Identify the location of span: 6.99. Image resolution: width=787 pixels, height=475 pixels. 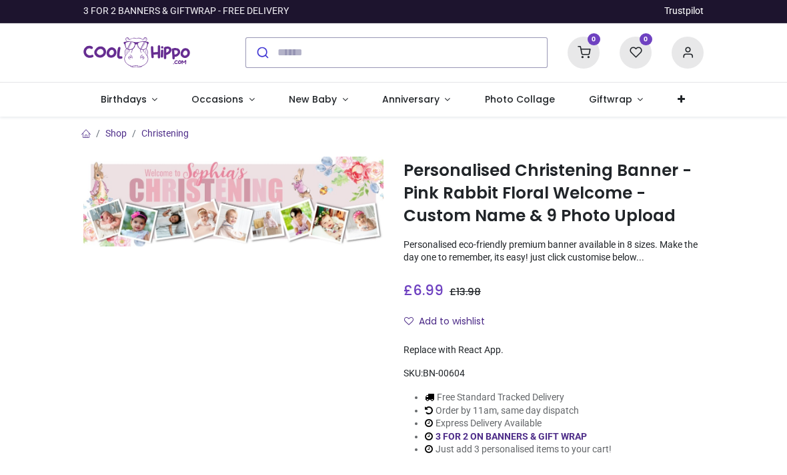
(428, 290).